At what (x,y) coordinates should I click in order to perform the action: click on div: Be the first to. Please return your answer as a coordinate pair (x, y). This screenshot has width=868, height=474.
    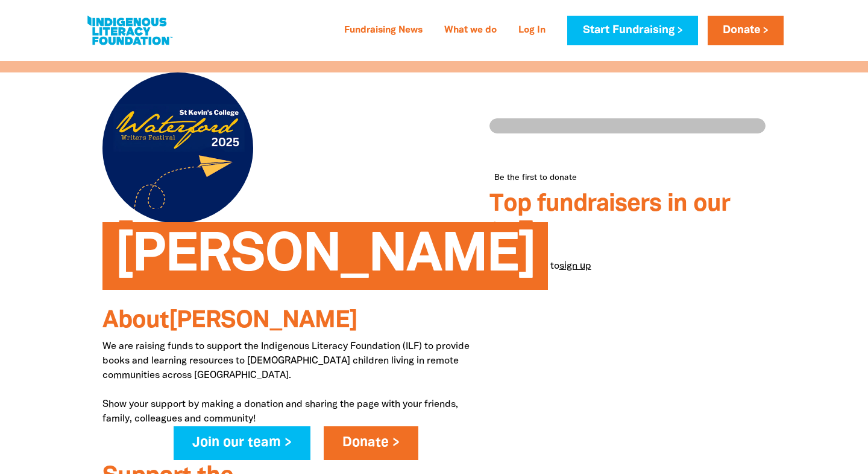
    Looking at the image, I should click on (627, 266).